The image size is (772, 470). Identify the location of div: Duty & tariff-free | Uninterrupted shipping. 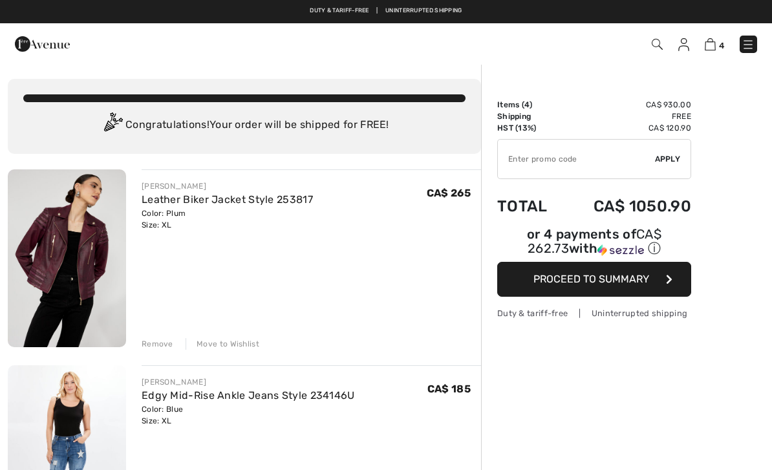
(594, 313).